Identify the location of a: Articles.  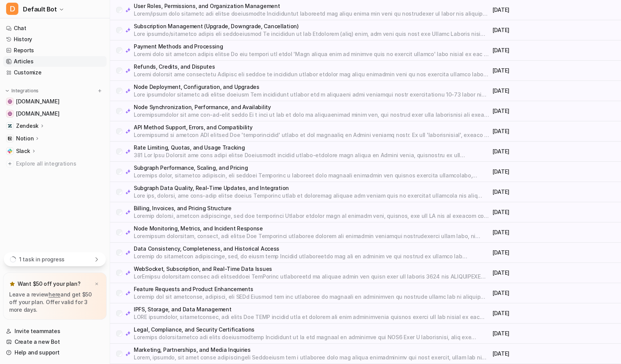
(54, 62).